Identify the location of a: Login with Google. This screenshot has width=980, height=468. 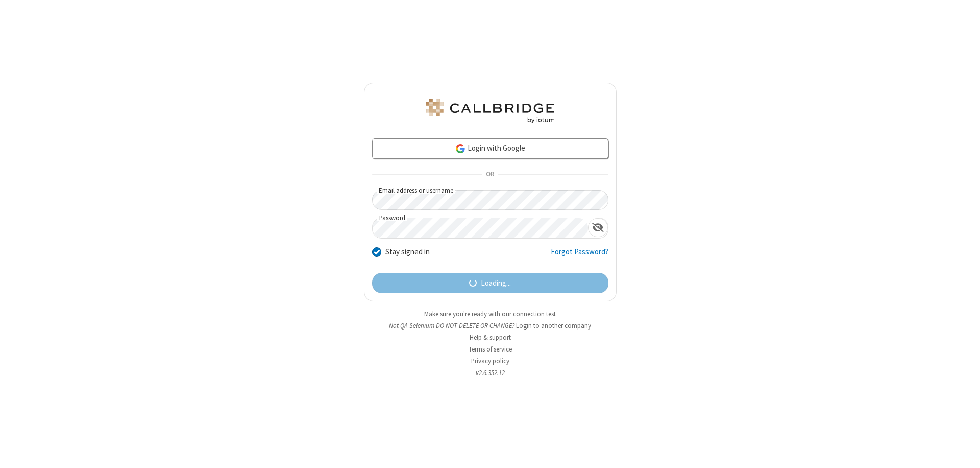
(490, 149).